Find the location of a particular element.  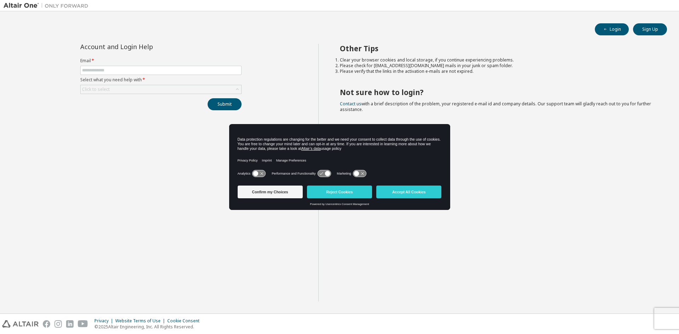

div: Privacy is located at coordinates (105, 321).